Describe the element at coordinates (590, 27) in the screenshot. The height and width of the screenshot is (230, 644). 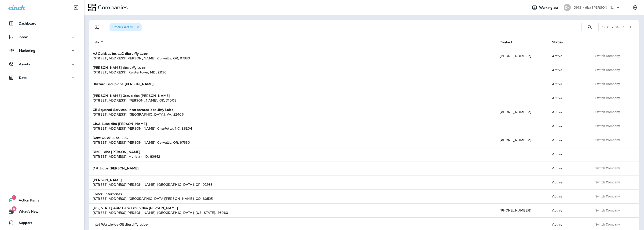
I see `button: Search Companies` at that location.